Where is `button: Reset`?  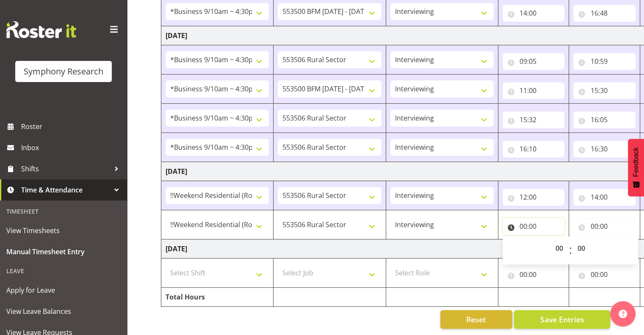 button: Reset is located at coordinates (476, 320).